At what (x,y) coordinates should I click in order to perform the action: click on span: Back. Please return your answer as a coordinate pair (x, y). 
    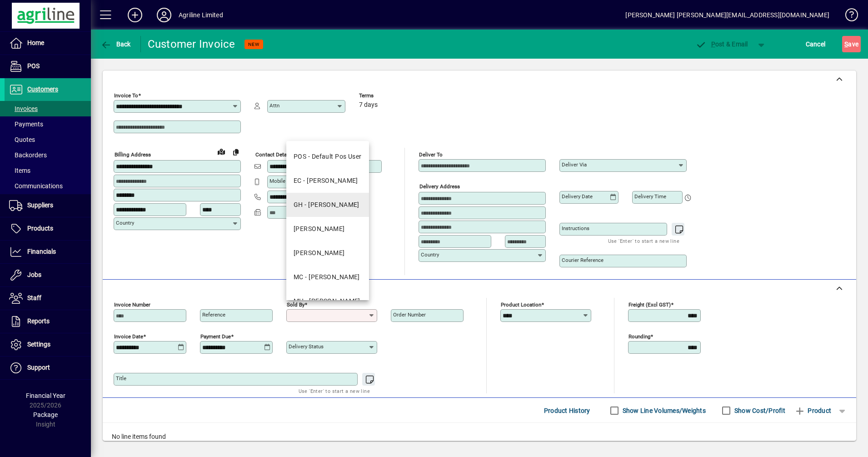
    Looking at the image, I should click on (115, 44).